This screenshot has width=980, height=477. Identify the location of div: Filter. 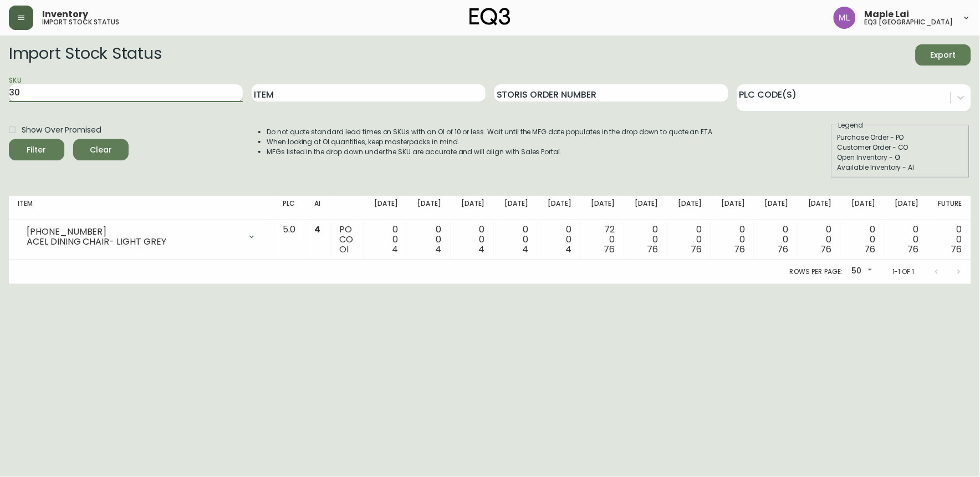
(37, 150).